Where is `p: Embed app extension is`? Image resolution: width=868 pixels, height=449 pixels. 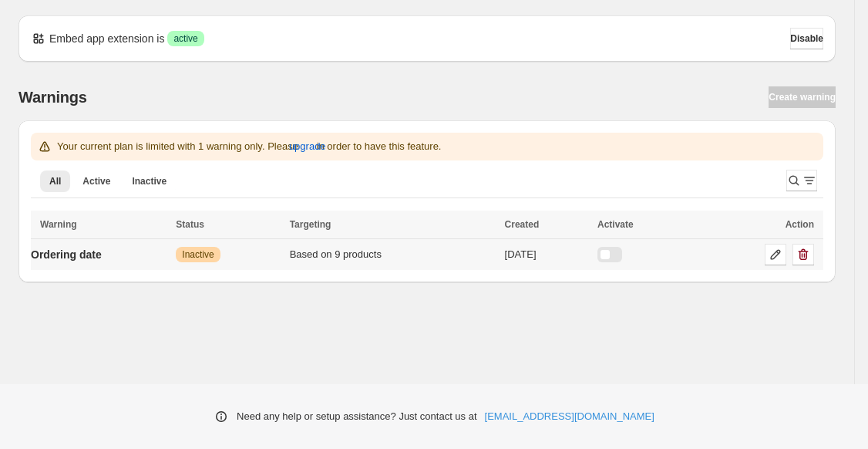 p: Embed app extension is is located at coordinates (106, 39).